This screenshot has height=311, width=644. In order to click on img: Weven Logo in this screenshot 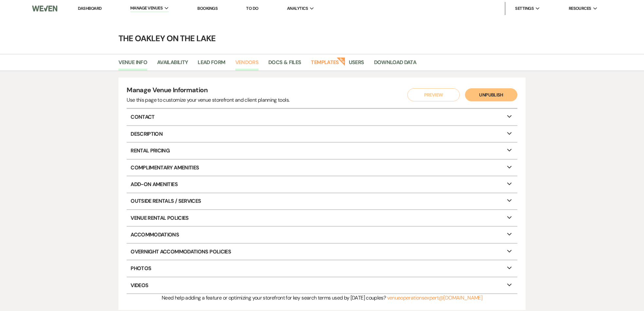, I will do `click(45, 9)`.